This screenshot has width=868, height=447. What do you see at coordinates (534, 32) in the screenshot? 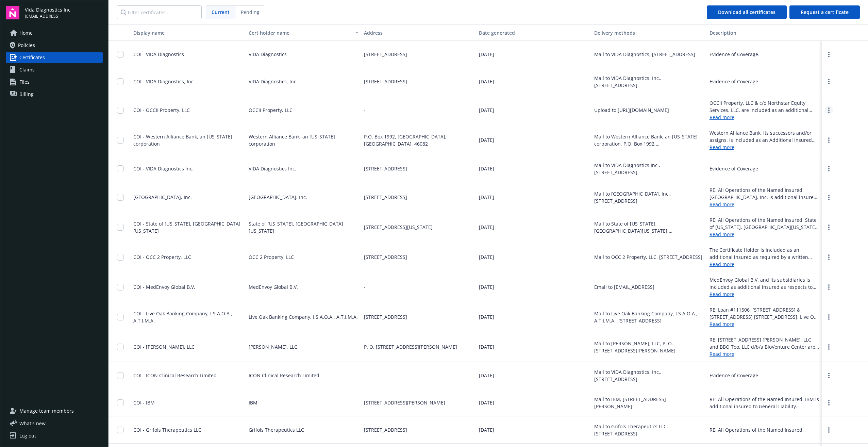
I see `button: Date generated` at bounding box center [534, 32].